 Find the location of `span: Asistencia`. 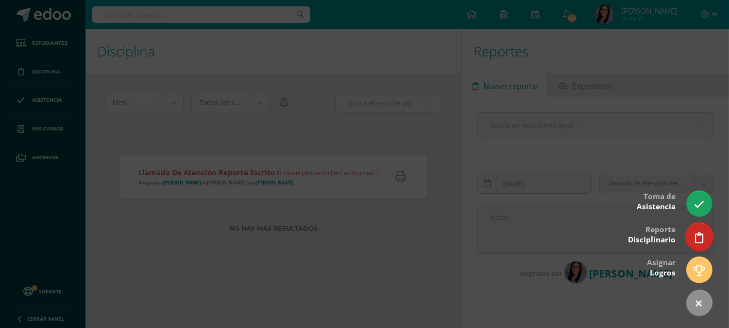

span: Asistencia is located at coordinates (657, 206).